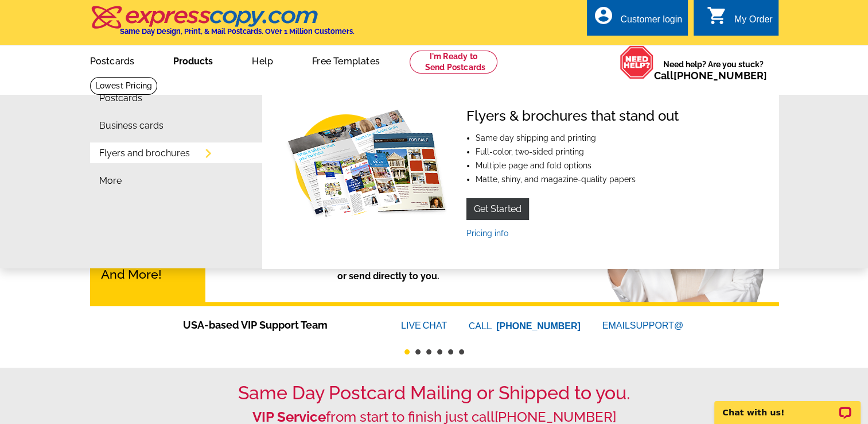 This screenshot has height=424, width=868. Describe the element at coordinates (439, 352) in the screenshot. I see `button: 4 of 6` at that location.